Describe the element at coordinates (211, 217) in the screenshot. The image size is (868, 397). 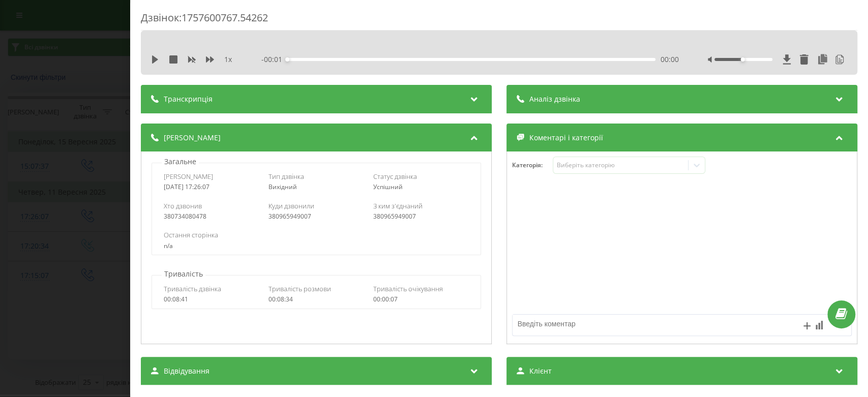
I see `div: 380734080478` at that location.